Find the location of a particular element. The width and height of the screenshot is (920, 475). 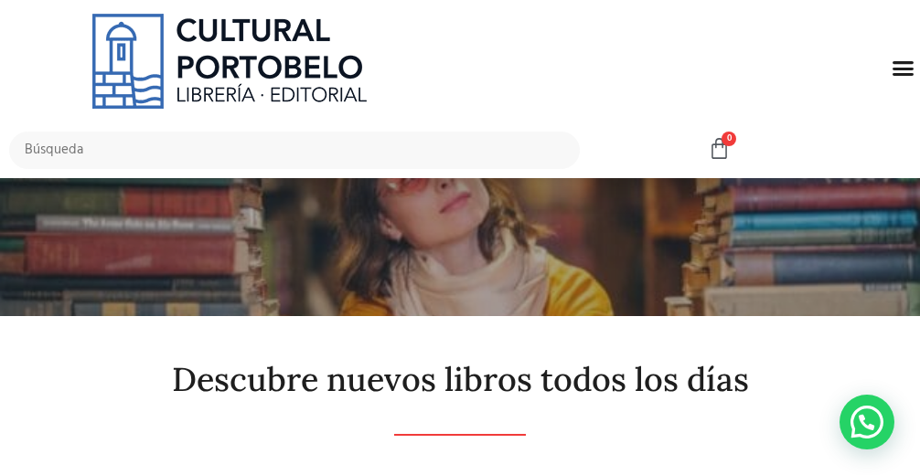

h2: Descubre nuevos libros todos los días is located at coordinates (460, 380).